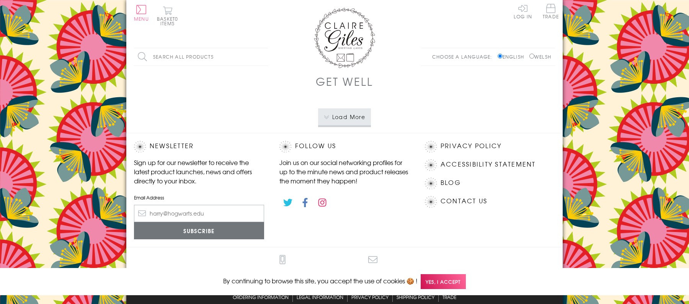  I want to click on img: Claire Giles Greetings Cards, so click(345, 38).